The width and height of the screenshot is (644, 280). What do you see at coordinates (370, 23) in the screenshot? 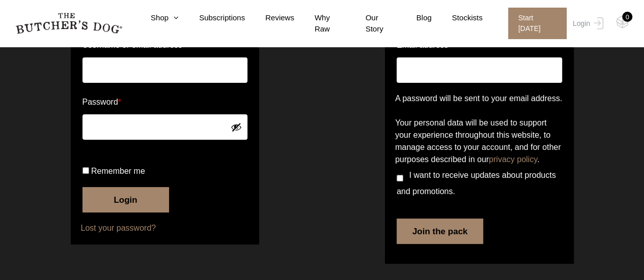
I see `a: Our Story` at bounding box center [370, 23].